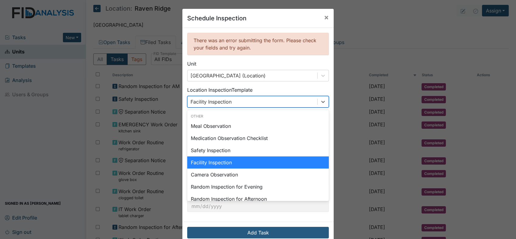 Image resolution: width=516 pixels, height=239 pixels. I want to click on div: There was an error submitting the form. Please check your fields and try again., so click(258, 44).